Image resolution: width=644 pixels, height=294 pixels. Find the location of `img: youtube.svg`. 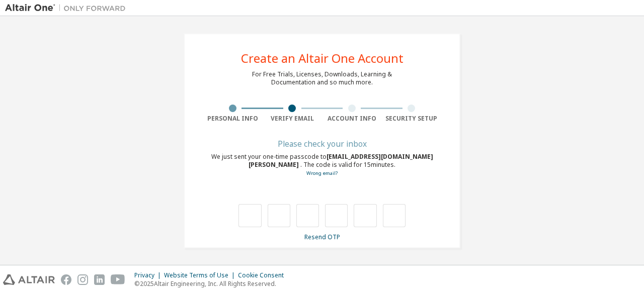

img: youtube.svg is located at coordinates (117, 279).